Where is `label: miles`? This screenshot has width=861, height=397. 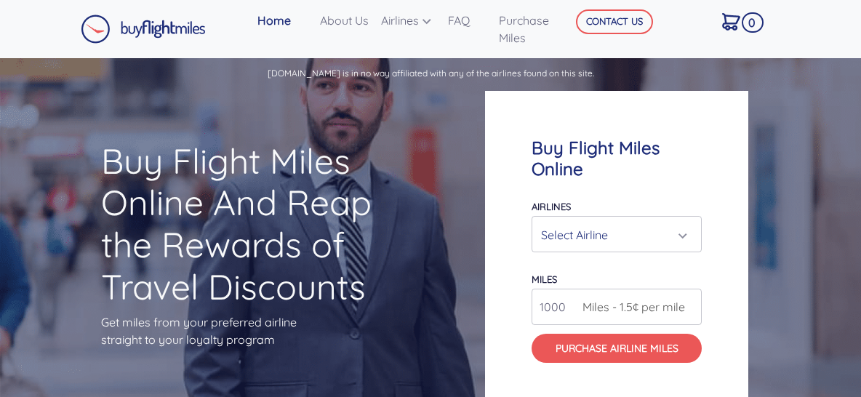 label: miles is located at coordinates (544, 279).